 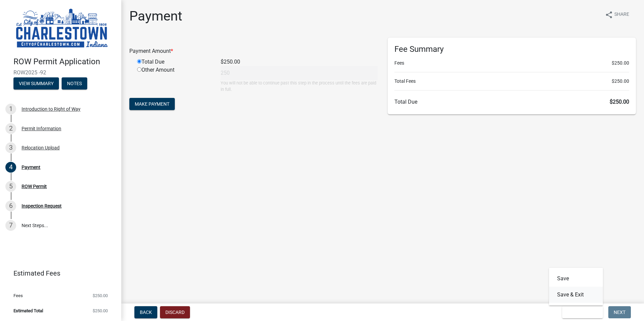 I want to click on div: 7, so click(x=11, y=225).